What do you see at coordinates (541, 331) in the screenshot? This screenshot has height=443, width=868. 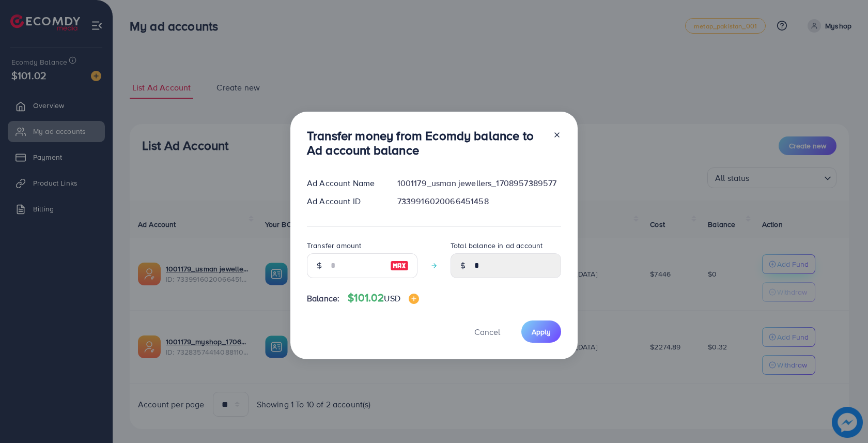 I see `button: Apply` at bounding box center [541, 331].